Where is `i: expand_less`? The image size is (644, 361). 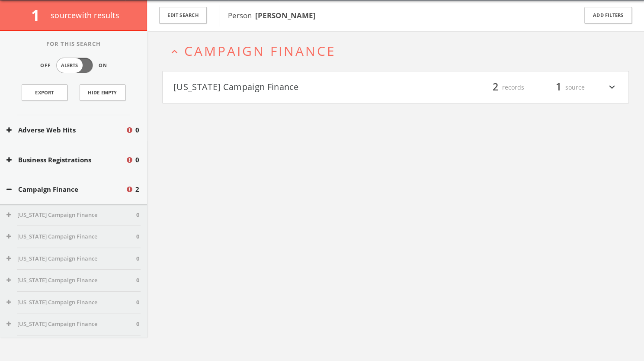
i: expand_less is located at coordinates (174, 51).